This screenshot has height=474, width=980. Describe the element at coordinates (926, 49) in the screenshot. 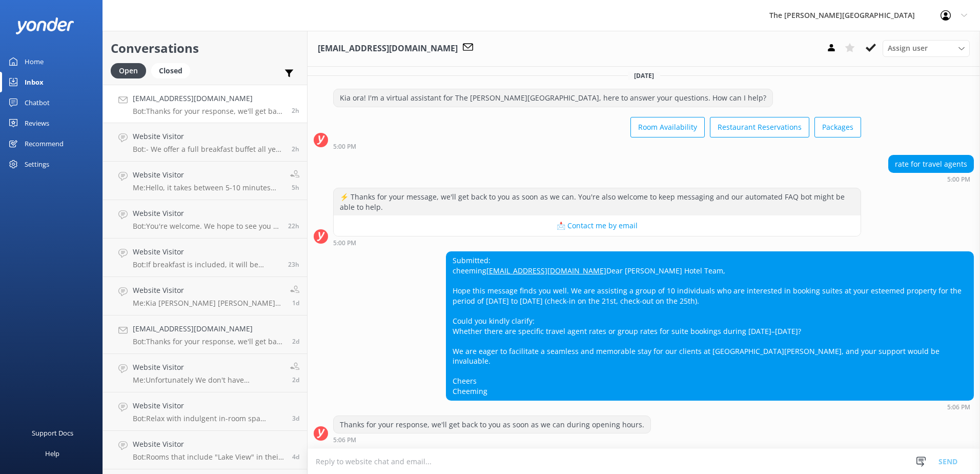

I see `div: Assign User` at that location.